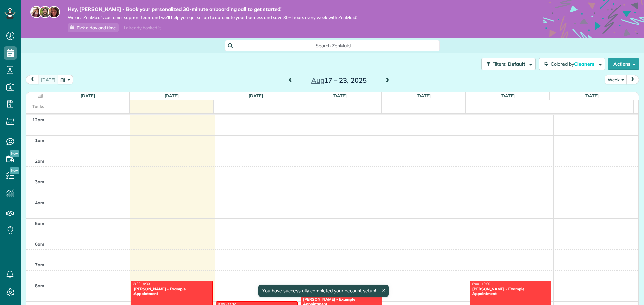  I want to click on span: 3am, so click(39, 182).